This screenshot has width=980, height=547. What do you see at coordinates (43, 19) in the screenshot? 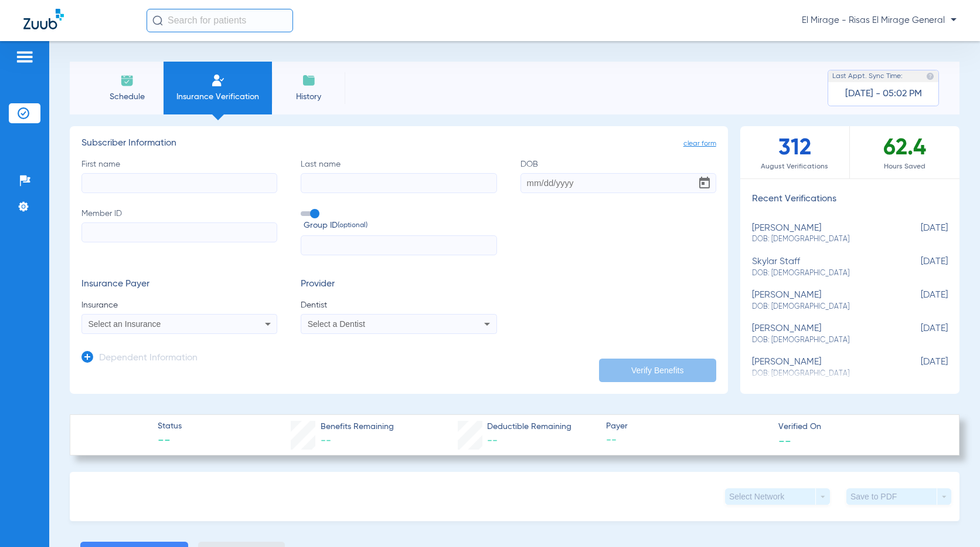
I see `img: Zuub Logo` at bounding box center [43, 19].